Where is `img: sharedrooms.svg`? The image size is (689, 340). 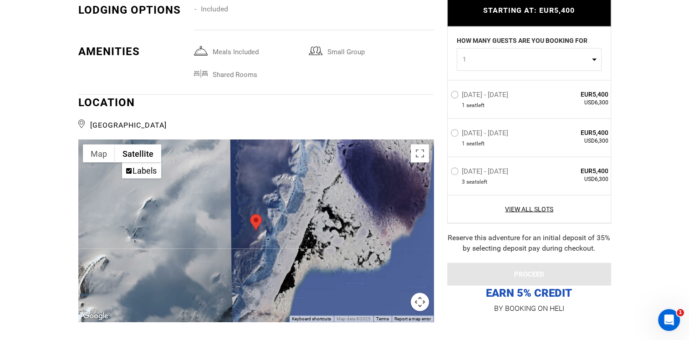
img: sharedrooms.svg is located at coordinates (201, 73).